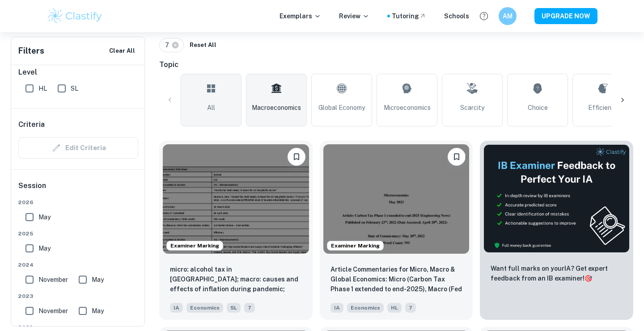  I want to click on button: Reset All, so click(203, 45).